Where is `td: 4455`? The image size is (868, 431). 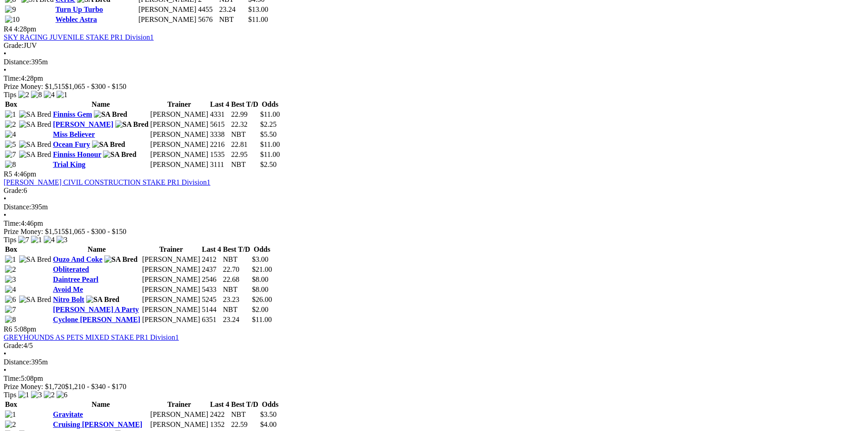
td: 4455 is located at coordinates (208, 10).